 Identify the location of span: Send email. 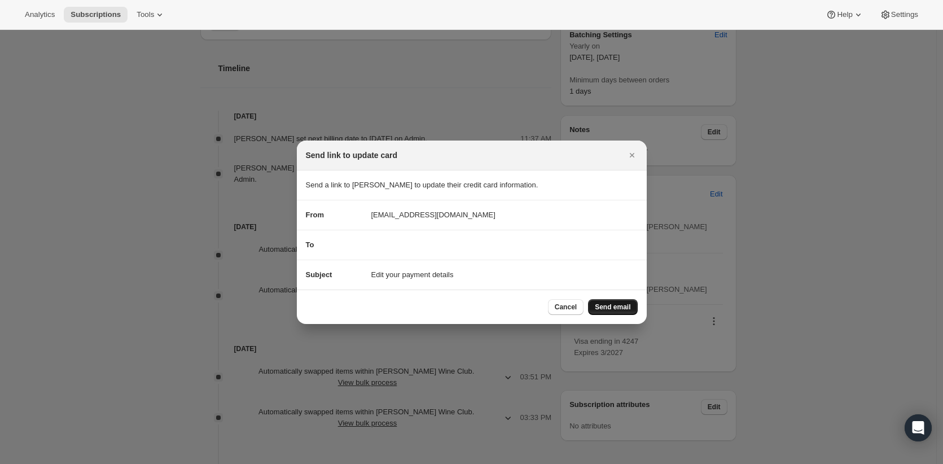
(612, 307).